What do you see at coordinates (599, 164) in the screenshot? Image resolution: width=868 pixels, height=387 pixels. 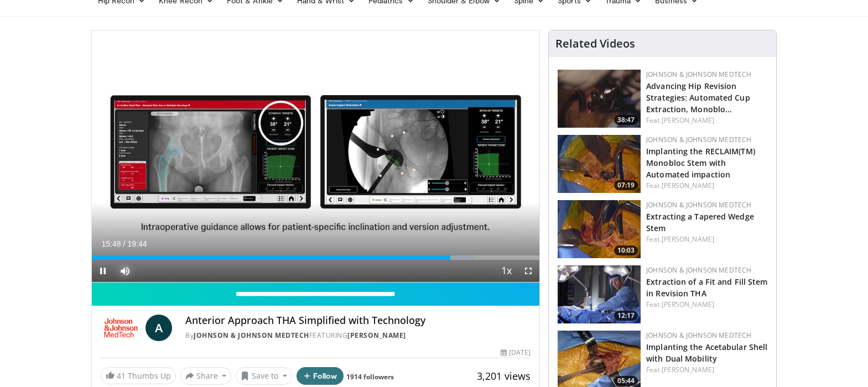 I see `img: ffc33e66-92ed-4f11-95c4-0a160745ec3c.150x105_q85_crop-smart_upscale.jpg` at bounding box center [599, 164].